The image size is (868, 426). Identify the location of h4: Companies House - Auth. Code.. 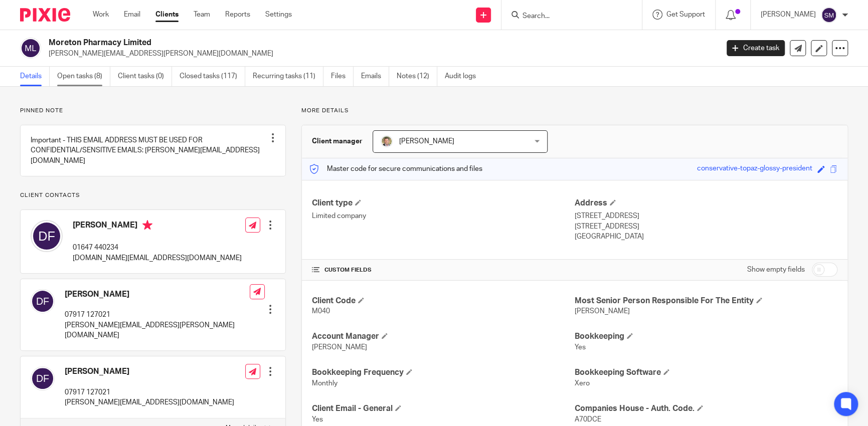
(706, 408).